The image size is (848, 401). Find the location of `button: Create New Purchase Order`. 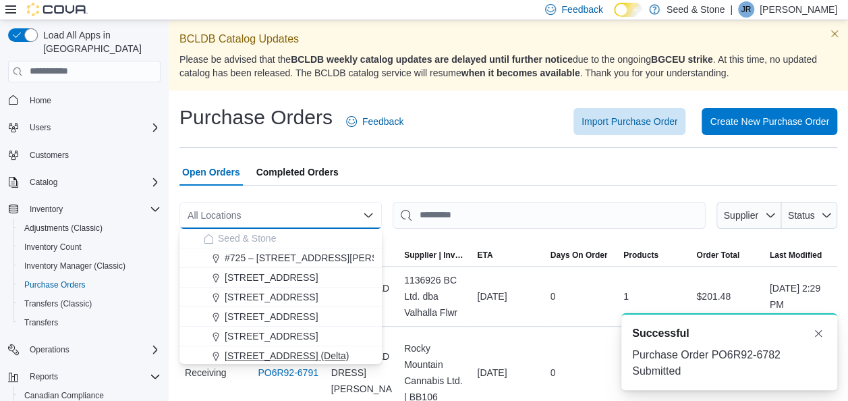

button: Create New Purchase Order is located at coordinates (769, 121).